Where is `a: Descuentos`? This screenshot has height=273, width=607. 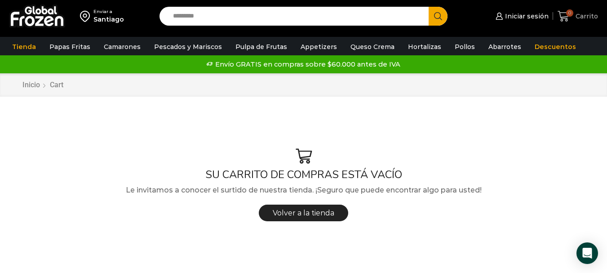
a: Descuentos is located at coordinates (555, 47).